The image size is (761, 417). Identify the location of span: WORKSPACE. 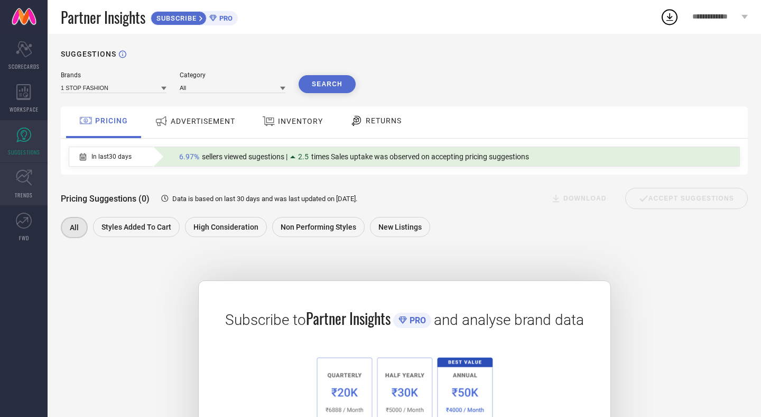
(24, 109).